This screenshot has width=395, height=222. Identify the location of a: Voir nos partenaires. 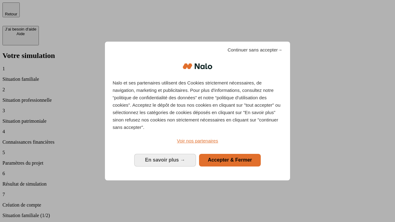
(197, 141).